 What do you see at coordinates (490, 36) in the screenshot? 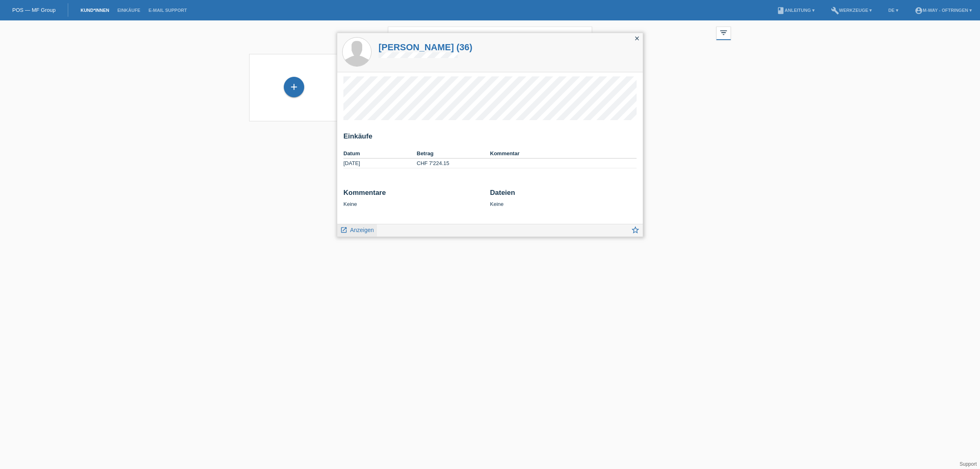
I see `input: Suche...` at bounding box center [490, 36].